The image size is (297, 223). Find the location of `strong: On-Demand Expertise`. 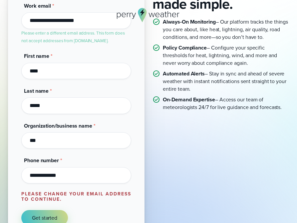

strong: On-Demand Expertise is located at coordinates (189, 100).